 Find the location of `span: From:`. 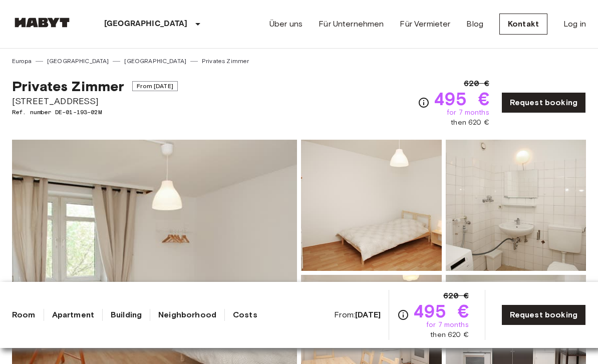

span: From: is located at coordinates (357, 315).